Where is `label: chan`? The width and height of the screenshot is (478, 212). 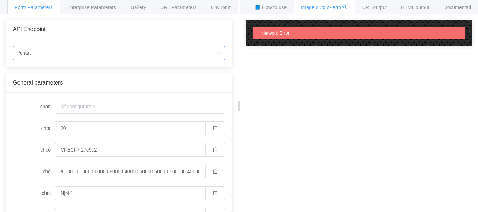 label: chan is located at coordinates (34, 107).